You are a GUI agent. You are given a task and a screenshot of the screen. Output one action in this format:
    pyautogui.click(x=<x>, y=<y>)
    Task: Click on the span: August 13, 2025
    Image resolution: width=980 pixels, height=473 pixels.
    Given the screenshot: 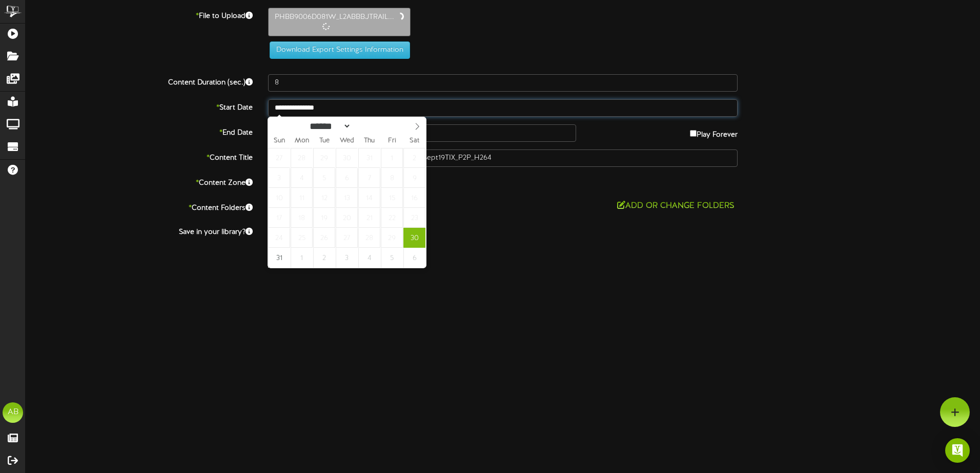 What is the action you would take?
    pyautogui.click(x=346, y=198)
    